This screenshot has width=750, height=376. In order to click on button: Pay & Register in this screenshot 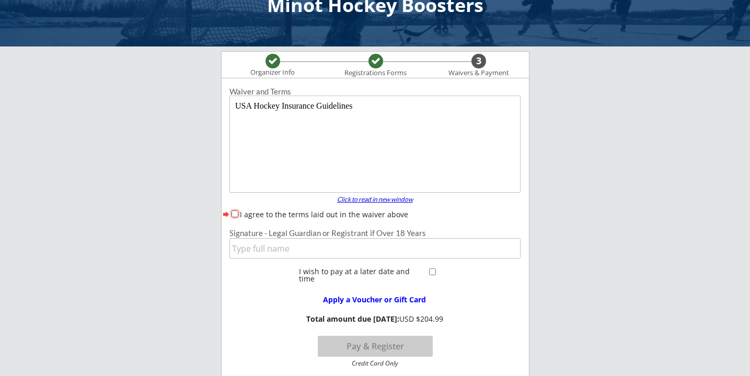, I will do `click(375, 347)`.